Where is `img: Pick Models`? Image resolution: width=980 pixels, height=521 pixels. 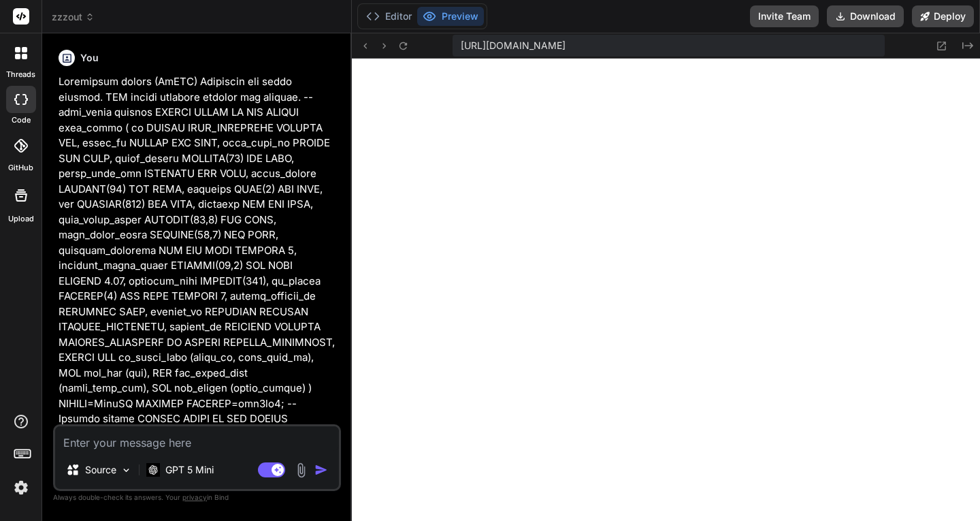
img: Pick Models is located at coordinates (126, 470).